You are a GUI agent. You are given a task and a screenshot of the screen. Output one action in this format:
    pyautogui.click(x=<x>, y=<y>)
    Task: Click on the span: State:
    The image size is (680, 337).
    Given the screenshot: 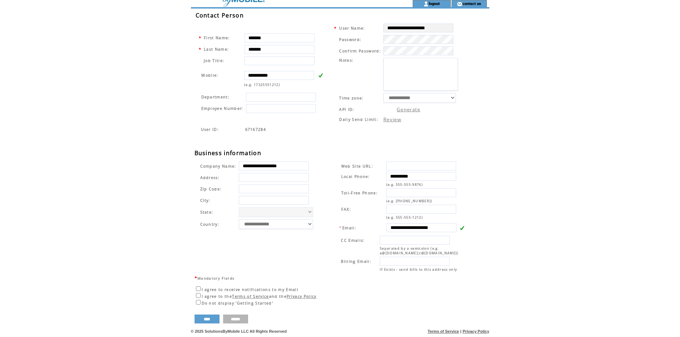 What is the action you would take?
    pyautogui.click(x=218, y=212)
    